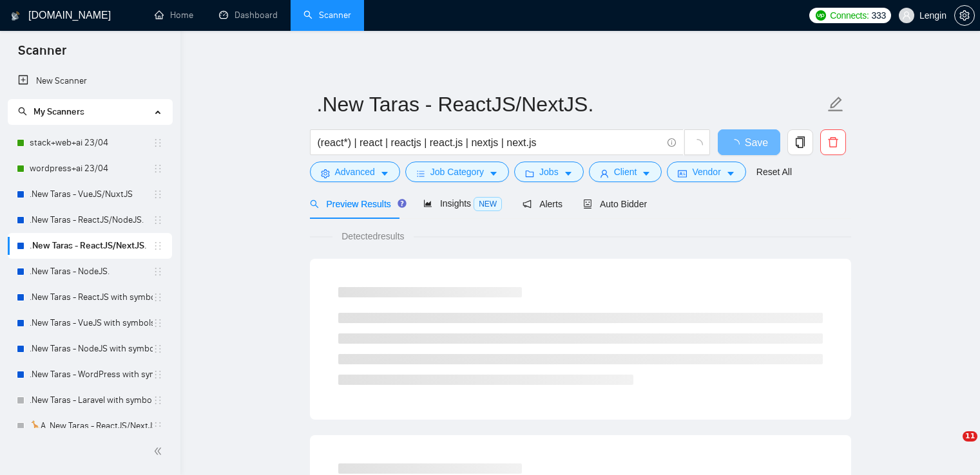 Image resolution: width=980 pixels, height=475 pixels. What do you see at coordinates (706, 172) in the screenshot?
I see `span: Vendor` at bounding box center [706, 172].